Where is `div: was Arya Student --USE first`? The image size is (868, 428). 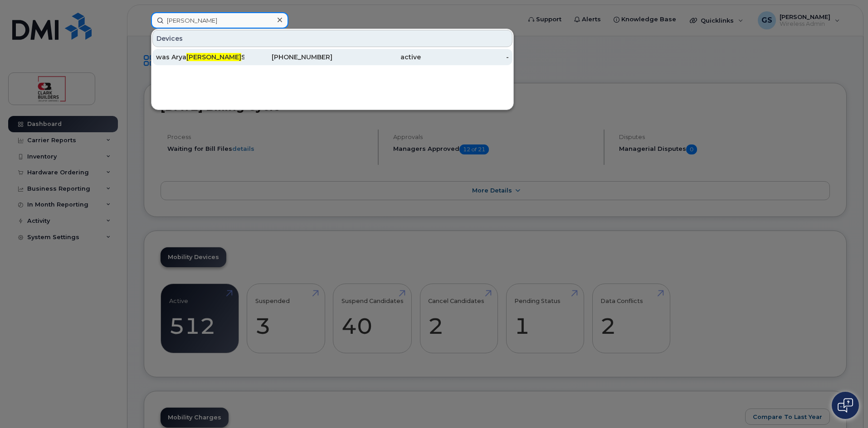
div: was Arya Student --USE first is located at coordinates (200, 57).